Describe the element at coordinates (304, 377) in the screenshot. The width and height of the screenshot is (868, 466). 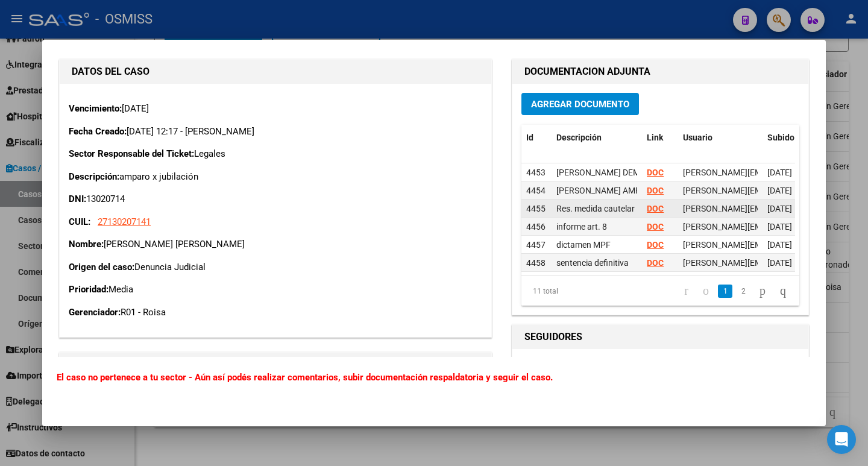
I see `b: El caso no pertenece a tu sector - Aún así podés realizar comentarios, subir documentación respal...` at that location.